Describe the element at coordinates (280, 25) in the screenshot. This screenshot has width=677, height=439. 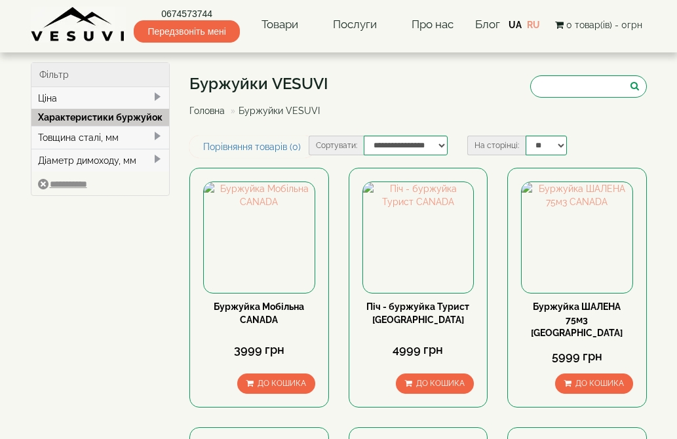
I see `a: Товари` at that location.